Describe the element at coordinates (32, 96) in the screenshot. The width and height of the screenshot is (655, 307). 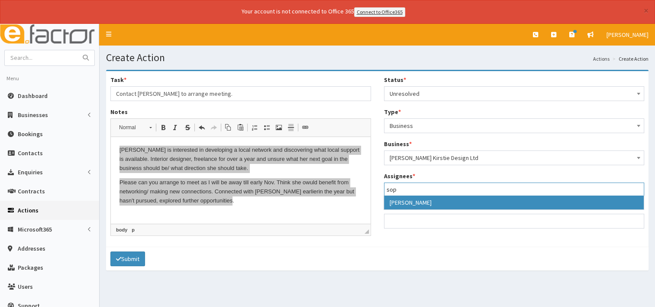
I see `span: Dashboard` at that location.